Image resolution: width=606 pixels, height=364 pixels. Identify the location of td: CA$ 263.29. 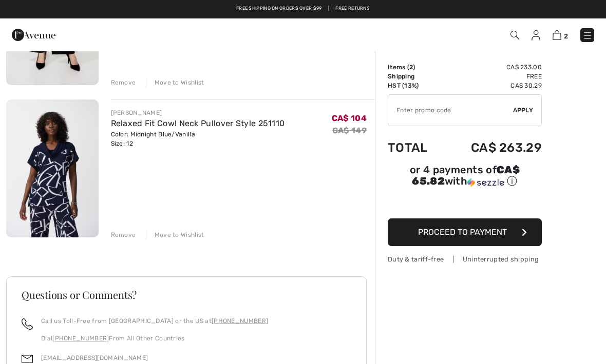
(493, 148).